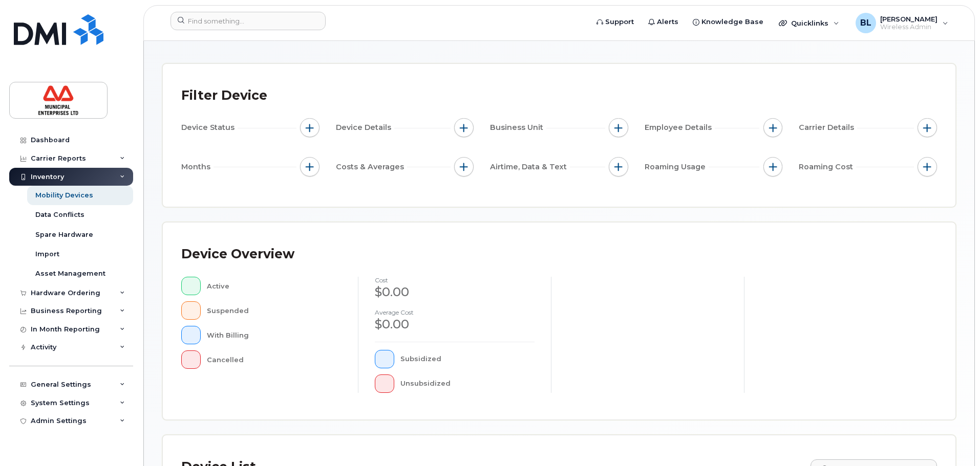 This screenshot has height=466, width=980. What do you see at coordinates (274, 311) in the screenshot?
I see `div: Suspended` at bounding box center [274, 311].